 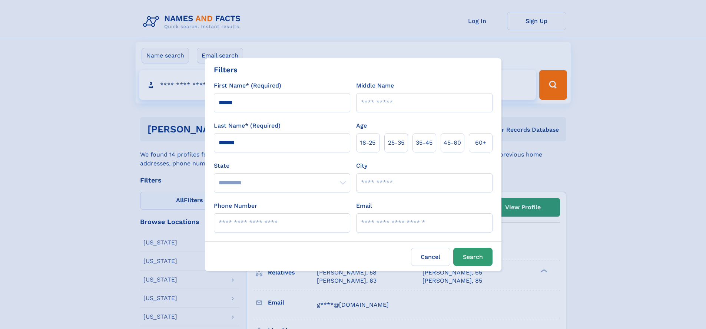 I want to click on label: First Name* (Required), so click(x=248, y=86).